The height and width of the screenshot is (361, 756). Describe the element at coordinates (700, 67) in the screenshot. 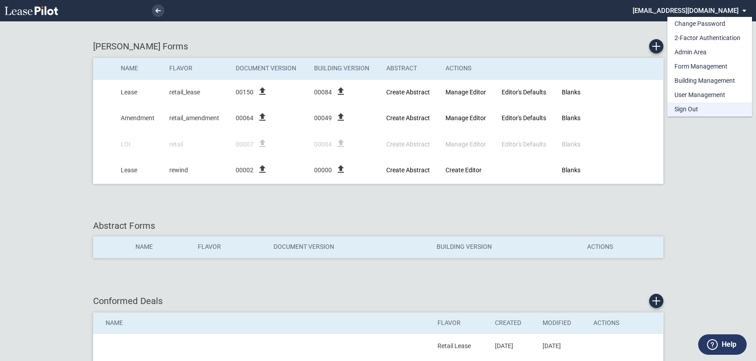

I see `div: Form Management` at that location.